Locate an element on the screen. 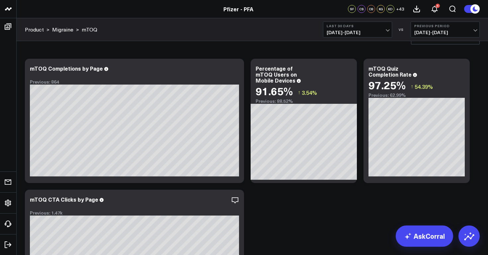 The image size is (488, 255). div: mTOQ CTA Clicks by Page is located at coordinates (64, 200).